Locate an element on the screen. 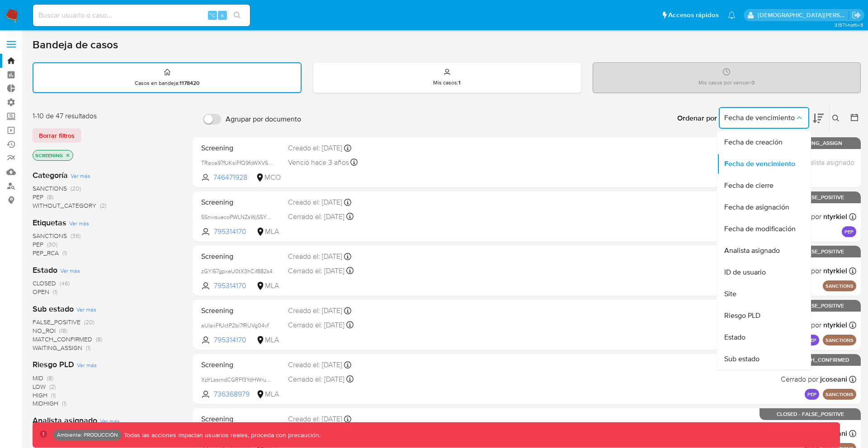 This screenshot has height=448, width=868. span: s is located at coordinates (222, 15).